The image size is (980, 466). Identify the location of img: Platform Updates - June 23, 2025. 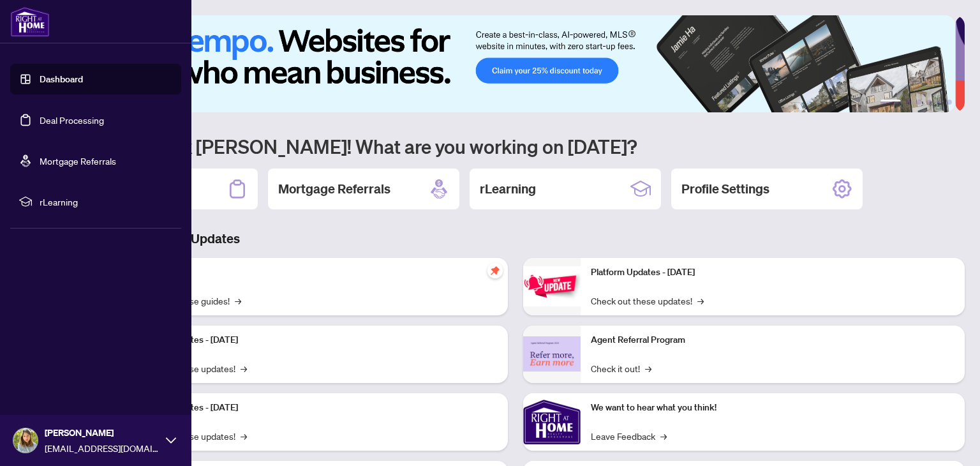
(552, 286).